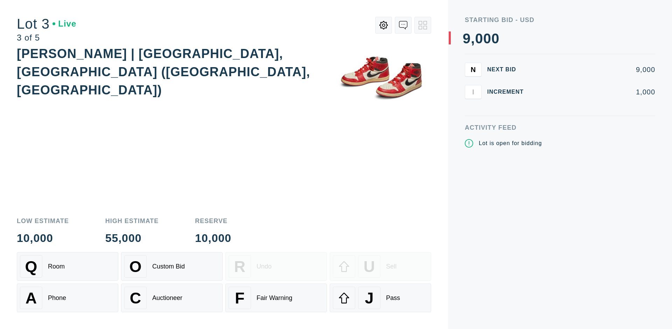 Image resolution: width=672 pixels, height=329 pixels. What do you see at coordinates (393, 298) in the screenshot?
I see `div: Pass` at bounding box center [393, 298].